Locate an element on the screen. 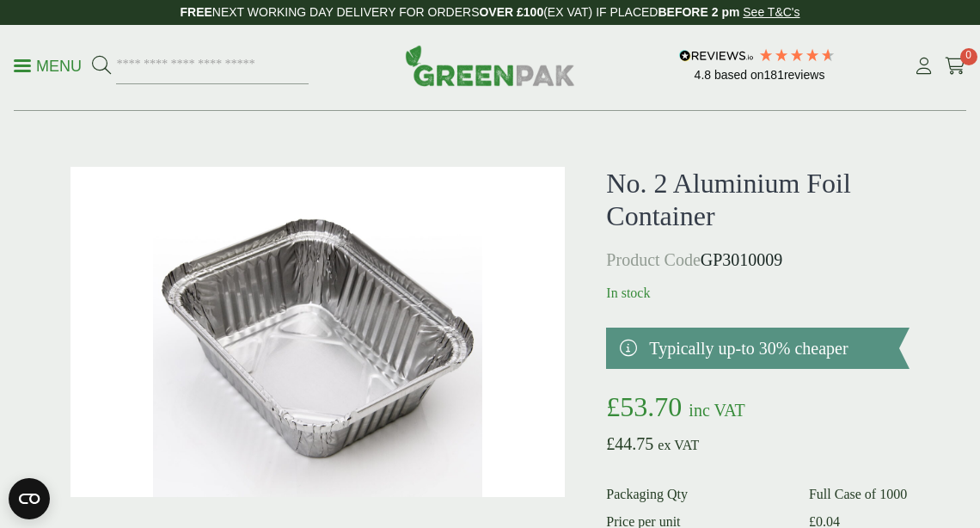 The image size is (980, 528). dt: Packaging Qty is located at coordinates (698, 495).